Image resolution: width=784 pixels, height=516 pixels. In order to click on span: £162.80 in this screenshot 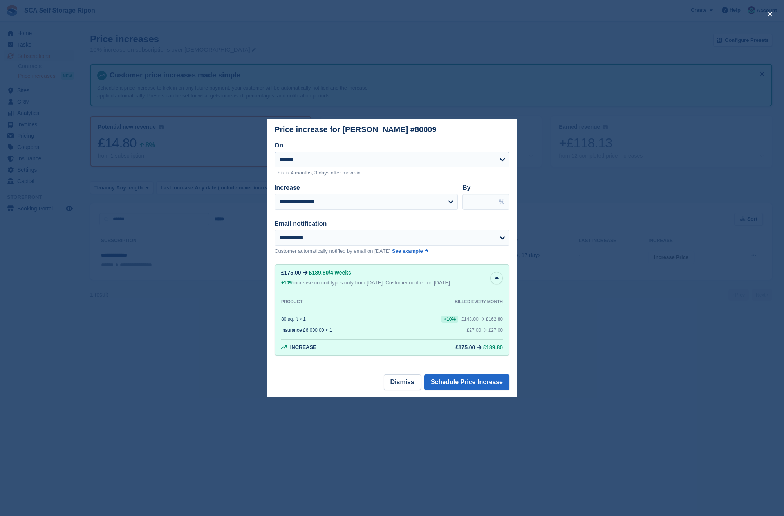, I will do `click(494, 319)`.